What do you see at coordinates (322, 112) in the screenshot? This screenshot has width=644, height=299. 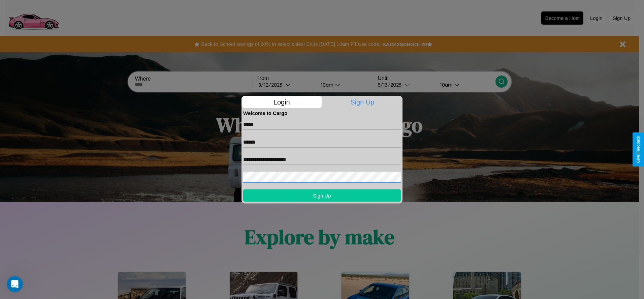 I see `h4: Welcome to Cargo` at bounding box center [322, 112].